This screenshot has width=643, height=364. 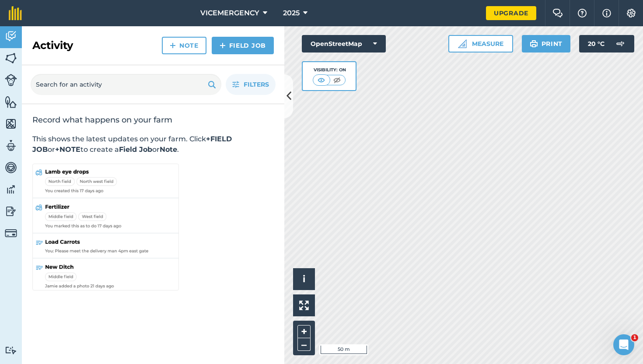 What do you see at coordinates (68, 149) in the screenshot?
I see `strong: +NOTE` at bounding box center [68, 149].